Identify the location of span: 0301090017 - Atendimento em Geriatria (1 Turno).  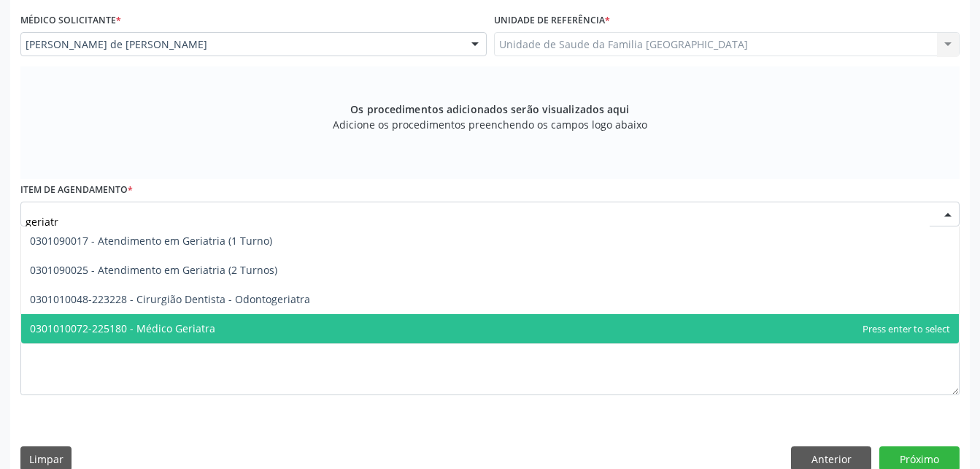
(151, 240).